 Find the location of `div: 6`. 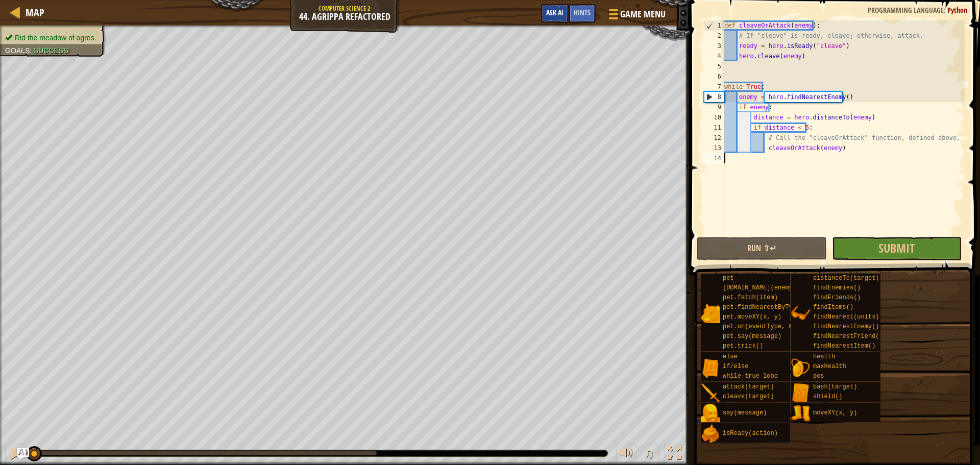

div: 6 is located at coordinates (714, 77).